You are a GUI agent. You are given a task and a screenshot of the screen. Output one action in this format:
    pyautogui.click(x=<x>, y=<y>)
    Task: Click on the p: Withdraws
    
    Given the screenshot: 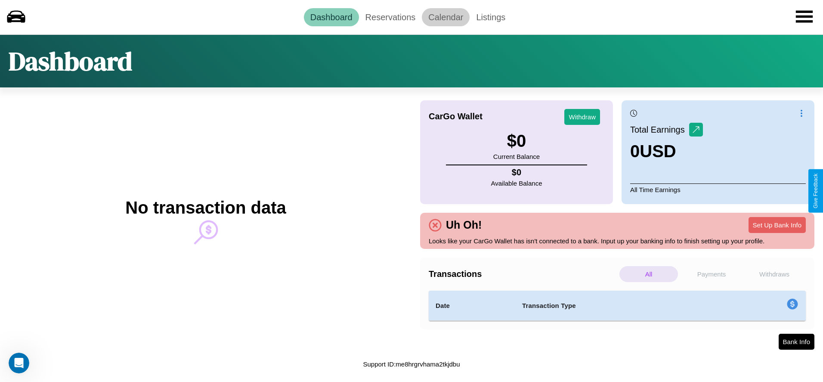 What is the action you would take?
    pyautogui.click(x=775, y=274)
    